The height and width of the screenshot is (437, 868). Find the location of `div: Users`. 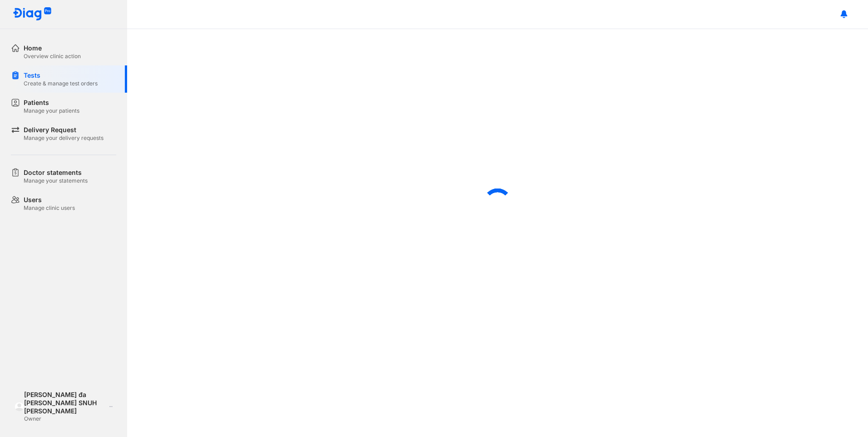

div: Users is located at coordinates (49, 200).